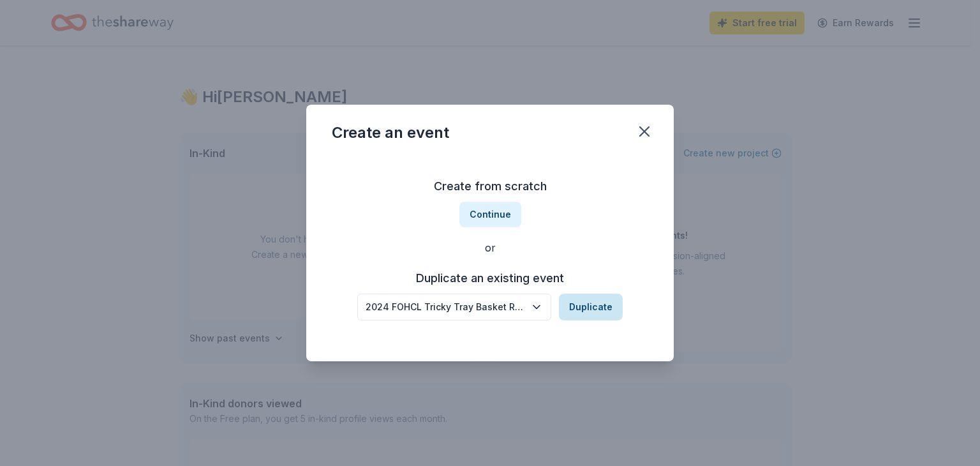 This screenshot has height=466, width=980. I want to click on button: Duplicate, so click(591, 307).